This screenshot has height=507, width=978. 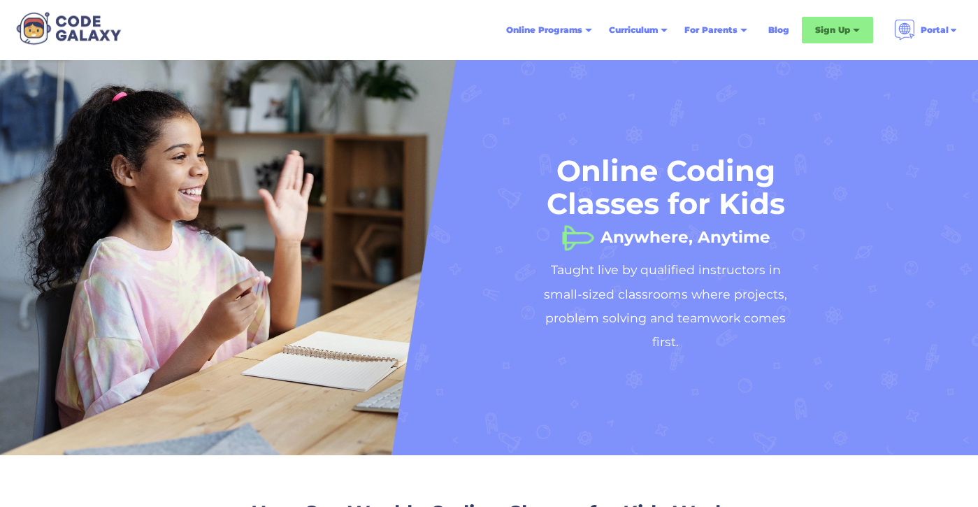 What do you see at coordinates (665, 306) in the screenshot?
I see `h2: Taught live by qualified instructors in small-sized classrooms where projects, problem solving an...` at bounding box center [665, 306].